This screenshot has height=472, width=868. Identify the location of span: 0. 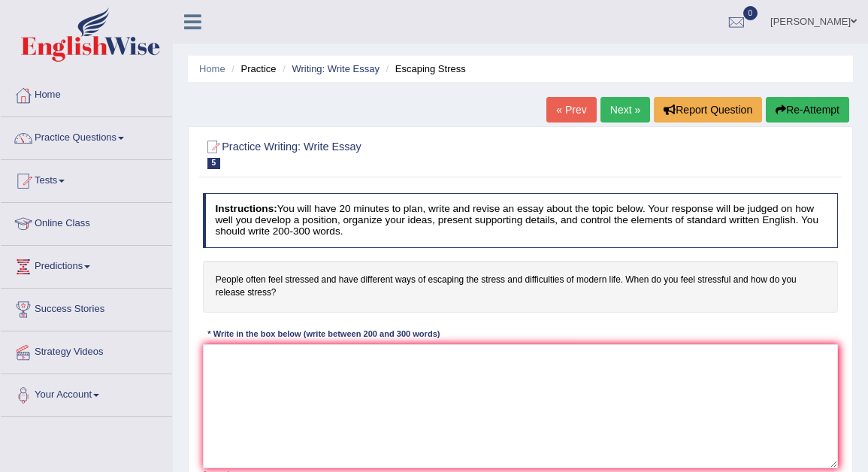
(751, 12).